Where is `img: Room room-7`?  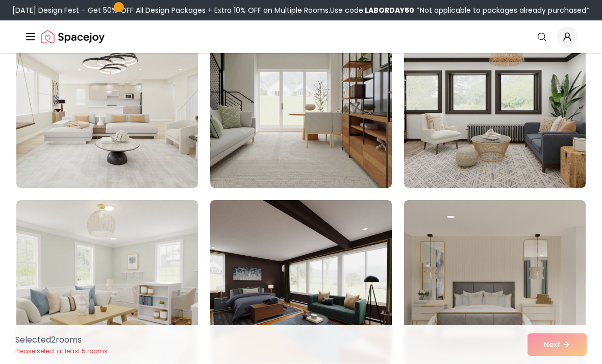
img: Room room-7 is located at coordinates (107, 106).